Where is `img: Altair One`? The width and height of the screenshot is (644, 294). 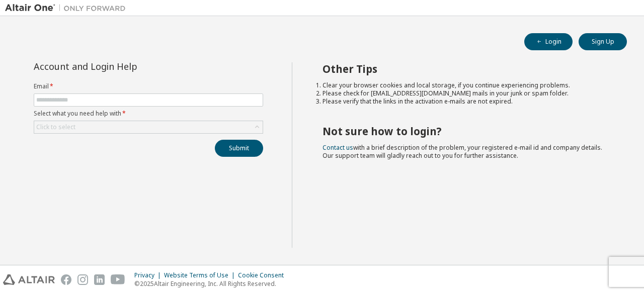
img: Altair One is located at coordinates (68, 8).